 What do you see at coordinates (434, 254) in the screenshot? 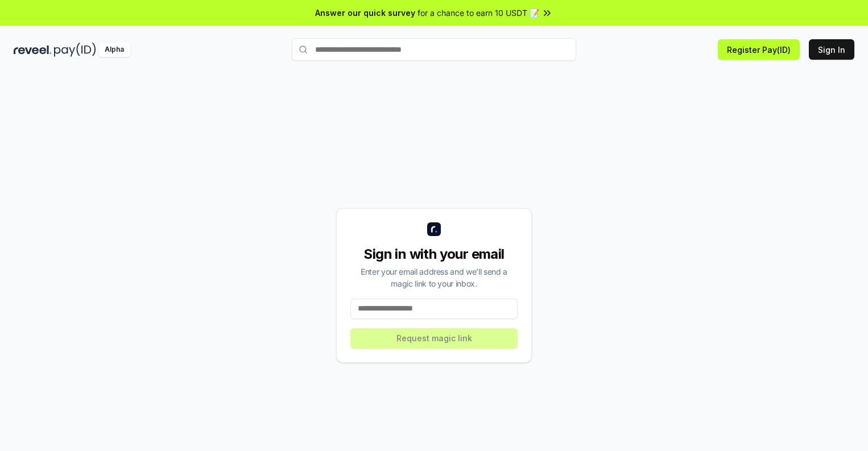
I see `div: Sign in with your email` at bounding box center [434, 254].